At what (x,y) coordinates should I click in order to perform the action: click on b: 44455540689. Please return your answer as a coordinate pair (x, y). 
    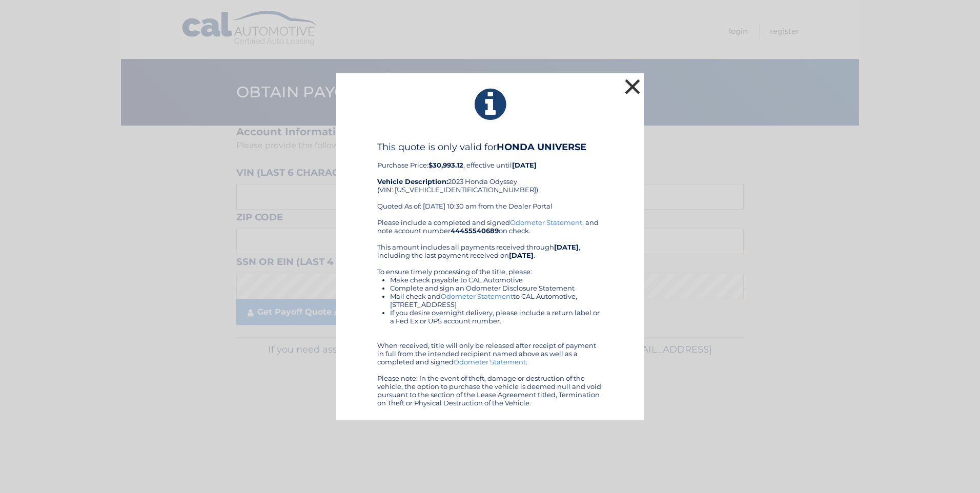
    Looking at the image, I should click on (475, 231).